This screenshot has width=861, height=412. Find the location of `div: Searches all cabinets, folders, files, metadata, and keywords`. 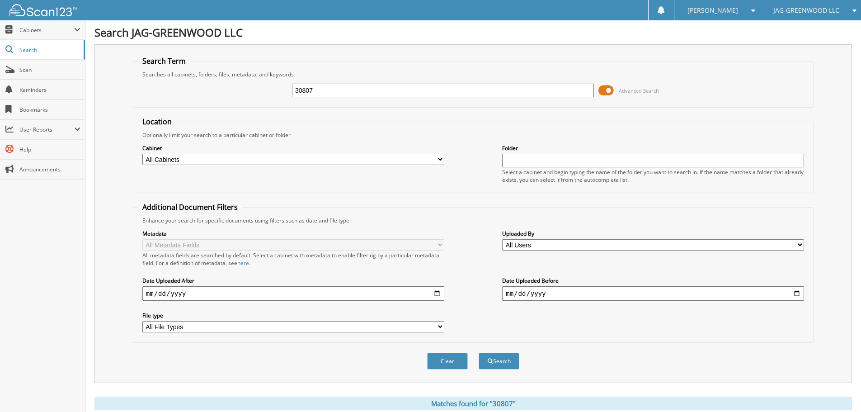

div: Searches all cabinets, folders, files, metadata, and keywords is located at coordinates (473, 74).